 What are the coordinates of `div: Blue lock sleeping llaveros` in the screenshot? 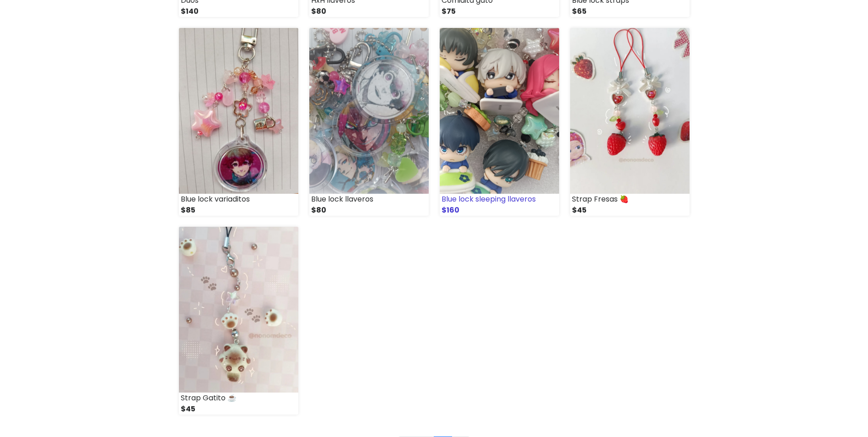 It's located at (500, 199).